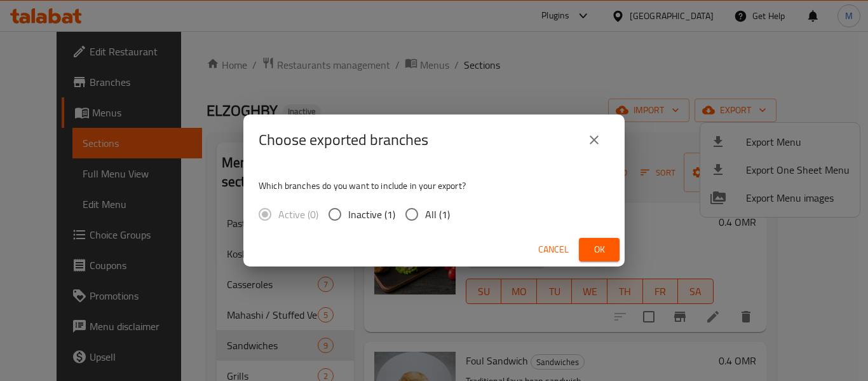 The width and height of the screenshot is (868, 381). What do you see at coordinates (434, 186) in the screenshot?
I see `p: Which branches do you want to include in your export?` at bounding box center [434, 186].